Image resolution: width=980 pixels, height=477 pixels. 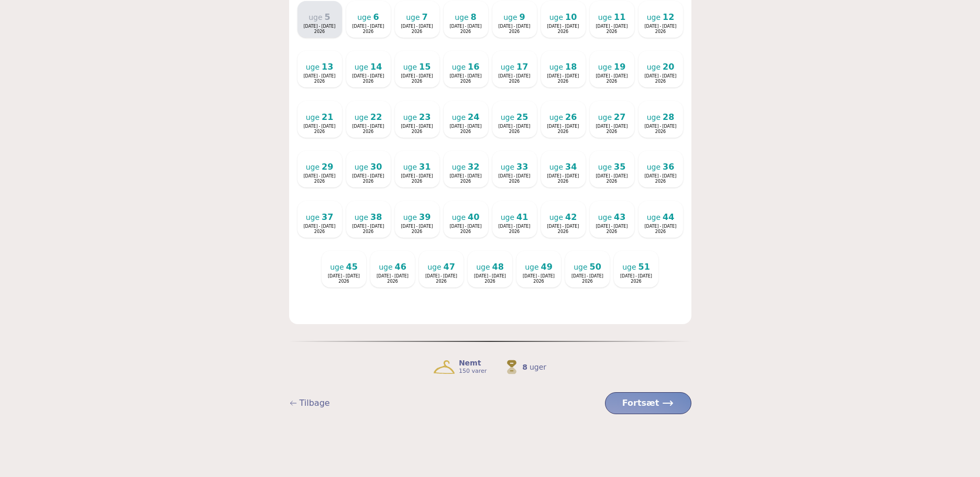 What do you see at coordinates (473, 371) in the screenshot?
I see `p: 150 varer` at bounding box center [473, 371].